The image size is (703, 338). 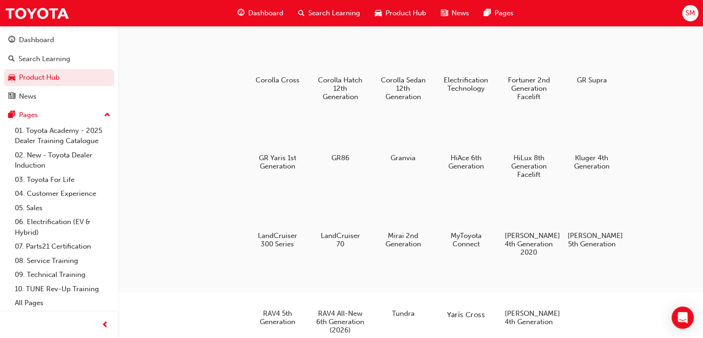 I want to click on a: pages-iconPages, so click(x=499, y=13).